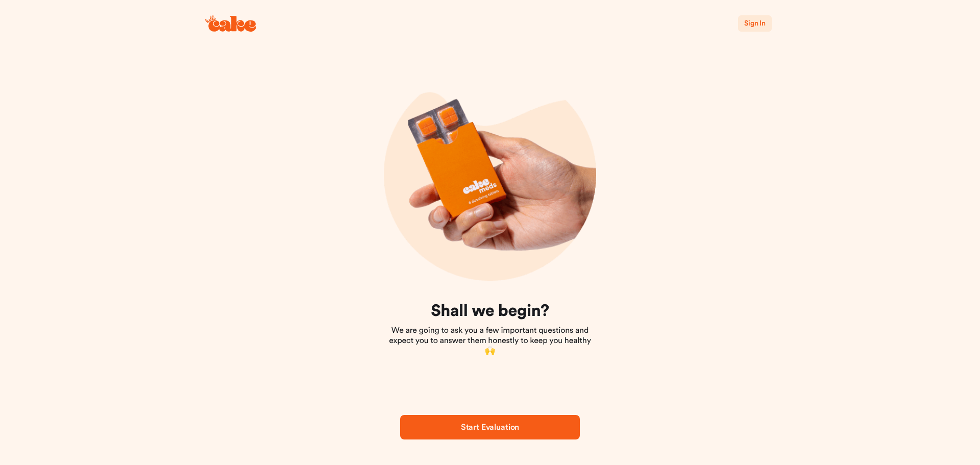  What do you see at coordinates (755, 23) in the screenshot?
I see `span: Sign In` at bounding box center [755, 23].